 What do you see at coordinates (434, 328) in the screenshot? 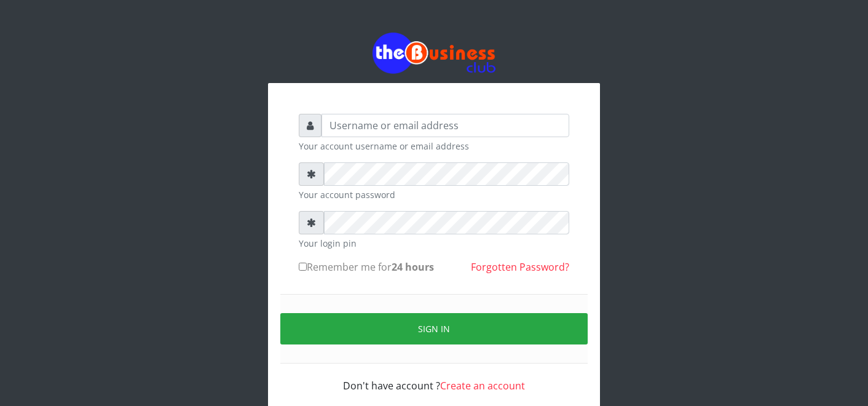
I see `button: Sign in` at bounding box center [434, 328].